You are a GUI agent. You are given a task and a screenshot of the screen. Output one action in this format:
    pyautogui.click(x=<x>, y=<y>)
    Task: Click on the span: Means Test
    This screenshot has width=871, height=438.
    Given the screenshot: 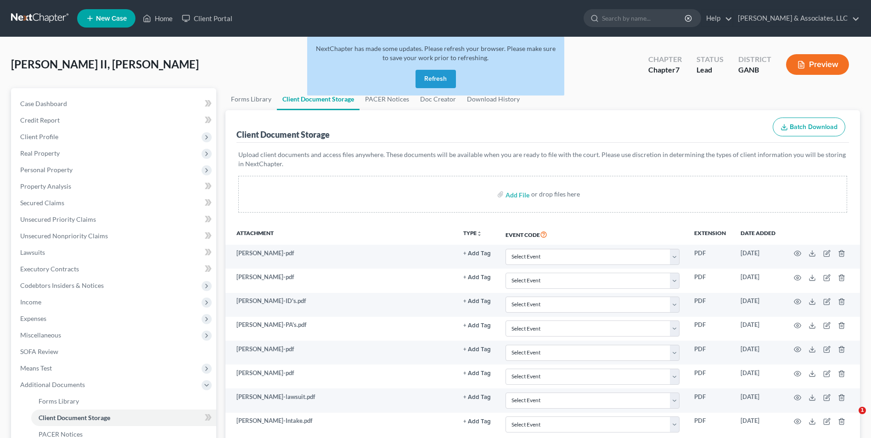 What is the action you would take?
    pyautogui.click(x=36, y=368)
    